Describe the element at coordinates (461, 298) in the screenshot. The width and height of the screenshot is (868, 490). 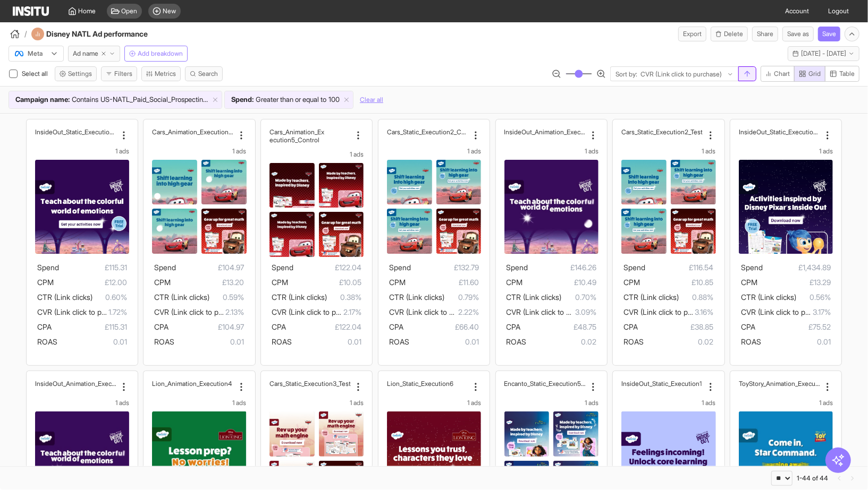
I see `span: 0.79%` at that location.